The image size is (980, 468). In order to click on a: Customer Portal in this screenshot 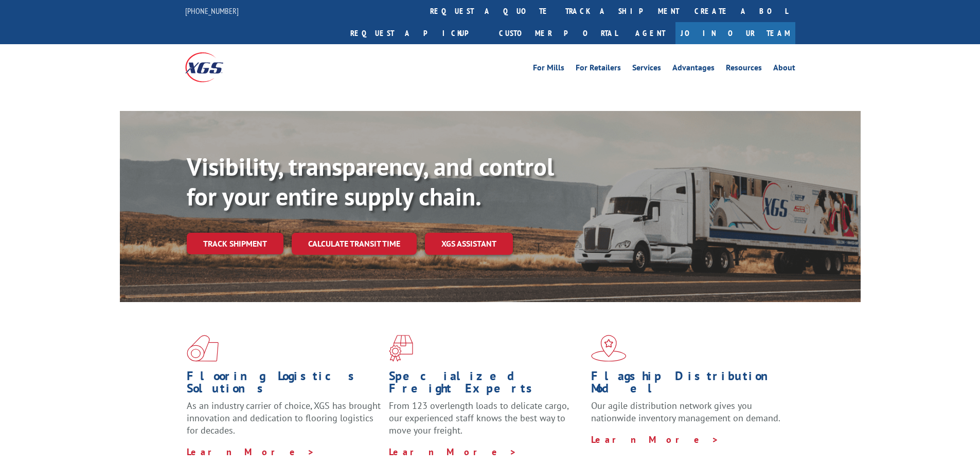, I will do `click(558, 33)`.